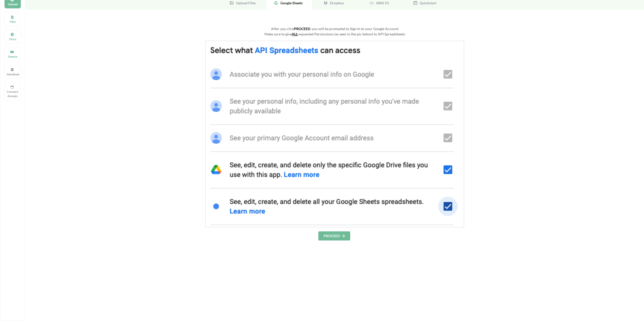  What do you see at coordinates (12, 39) in the screenshot?
I see `p: Docs` at bounding box center [12, 39].